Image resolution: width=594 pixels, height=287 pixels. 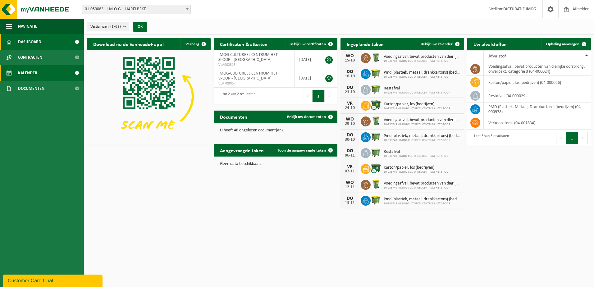 What do you see at coordinates (116, 26) in the screenshot?
I see `count: (1/69)` at bounding box center [116, 26].